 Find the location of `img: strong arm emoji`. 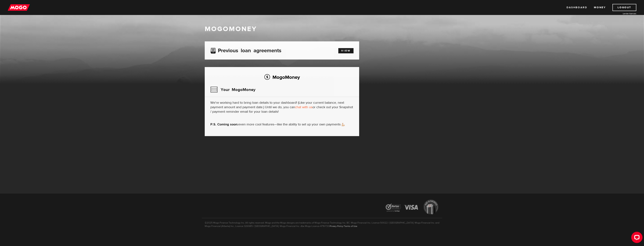

img: strong arm emoji is located at coordinates (343, 125).